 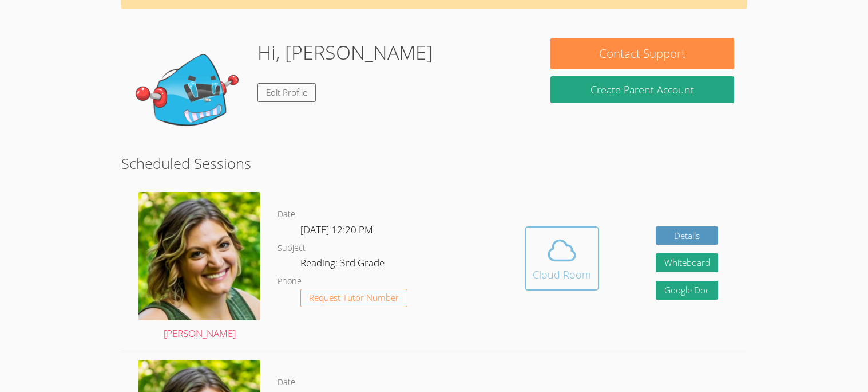 I want to click on button: Whiteboard, so click(x=687, y=262).